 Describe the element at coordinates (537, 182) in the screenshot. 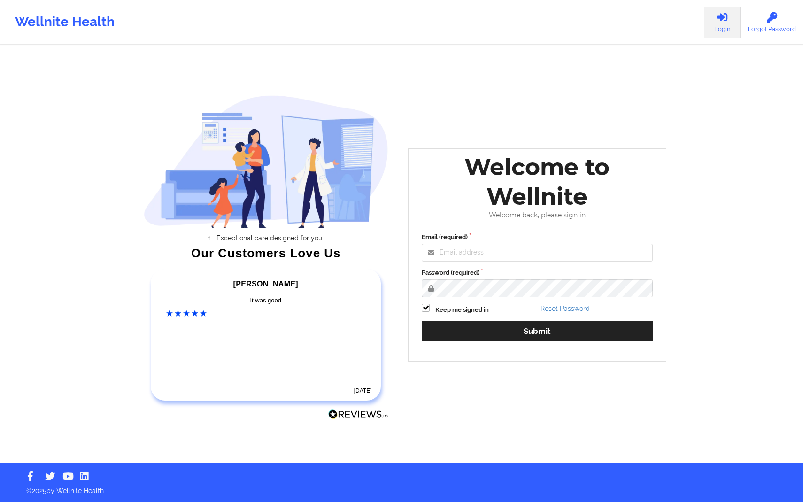

I see `div: Welcome to Wellnite` at that location.